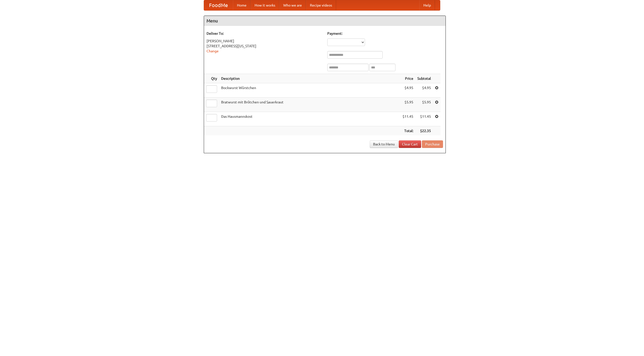 This screenshot has width=644, height=356. I want to click on td: Bratwurst mit Brötchen und Sauerkraut, so click(309, 105).